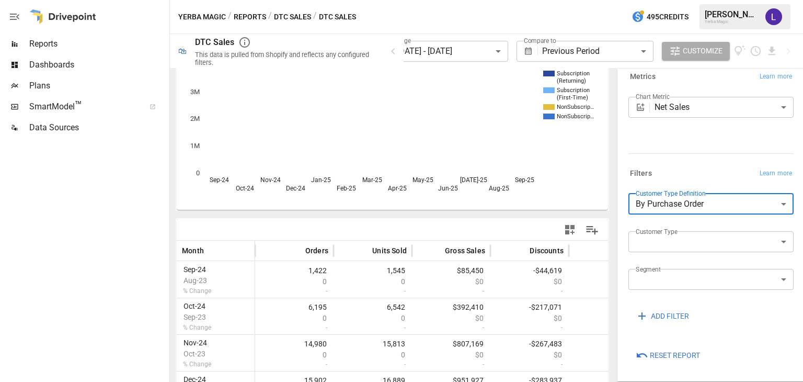 This screenshot has height=382, width=803. Describe the element at coordinates (294, 307) in the screenshot. I see `span: 6,195` at that location.